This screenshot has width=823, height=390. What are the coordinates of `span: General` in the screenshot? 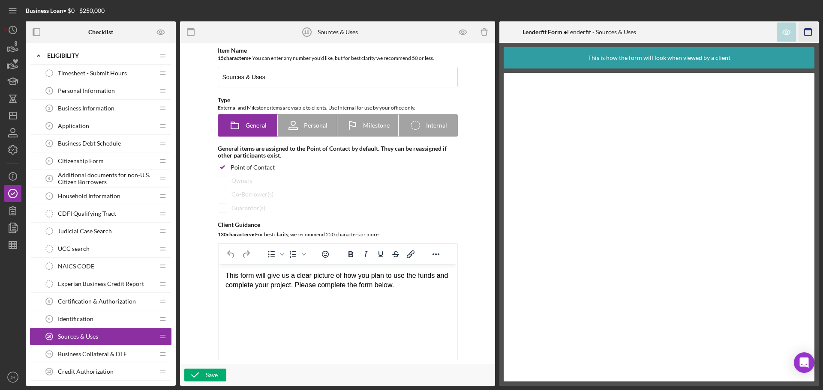 It's located at (256, 126).